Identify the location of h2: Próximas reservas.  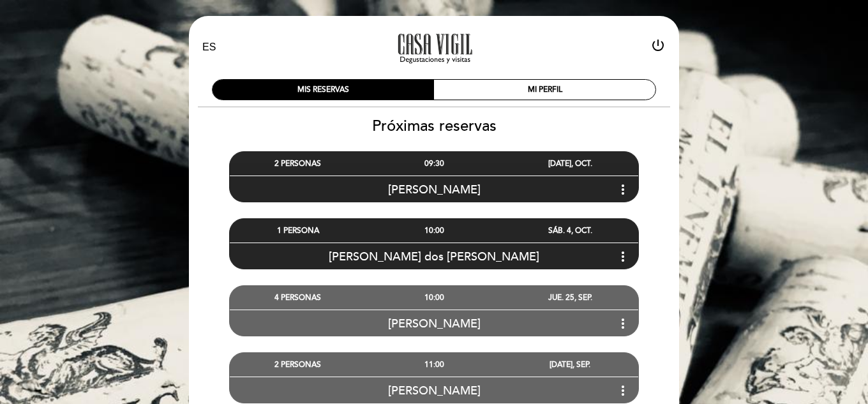
(434, 126).